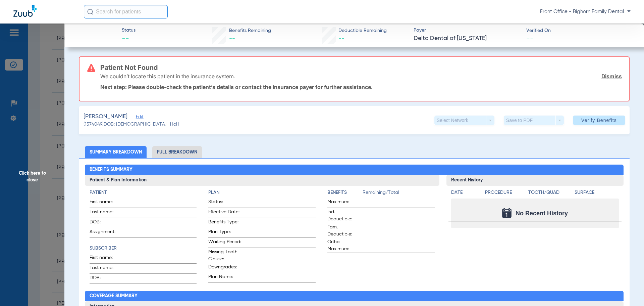 This screenshot has width=644, height=306. Describe the element at coordinates (262, 193) in the screenshot. I see `app-breakdown-title: Plan` at that location.